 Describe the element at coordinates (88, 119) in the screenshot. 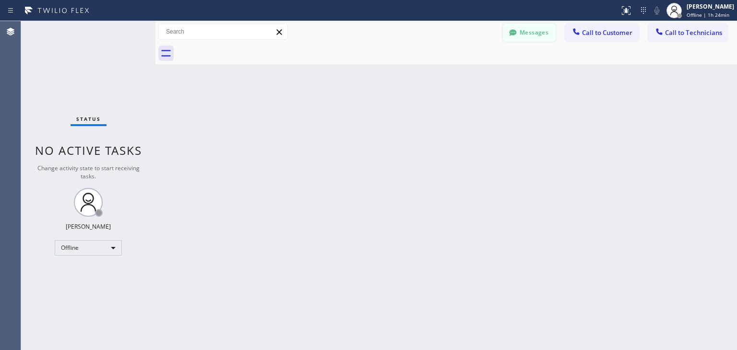

I see `span: Status` at that location.